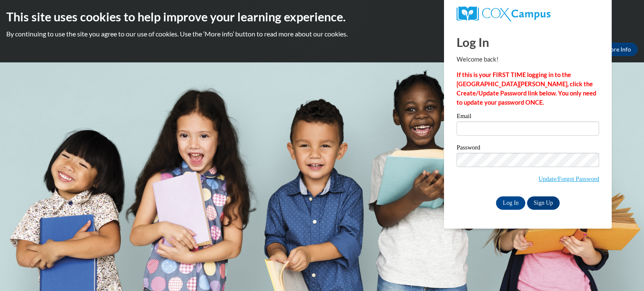 The image size is (644, 291). Describe the element at coordinates (528, 14) in the screenshot. I see `a: COX Campus` at that location.